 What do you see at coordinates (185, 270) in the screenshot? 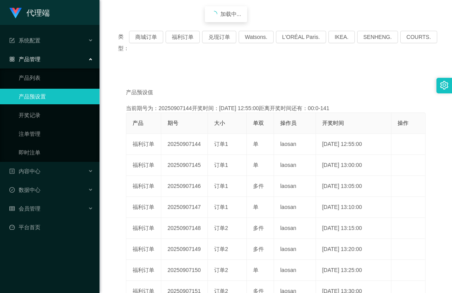
I see `td: 20250907150` at bounding box center [185, 270].